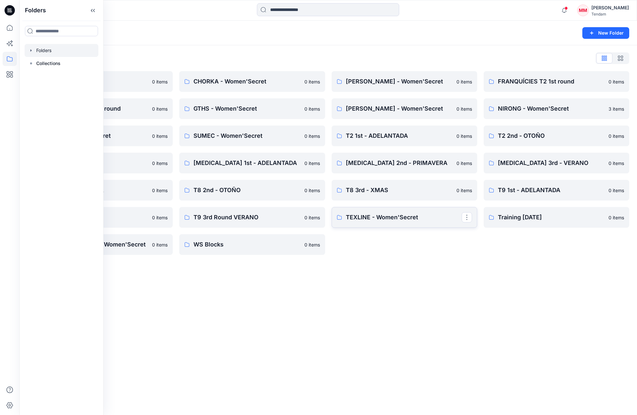  What do you see at coordinates (610, 14) in the screenshot?
I see `div: Tendam` at bounding box center [610, 14].